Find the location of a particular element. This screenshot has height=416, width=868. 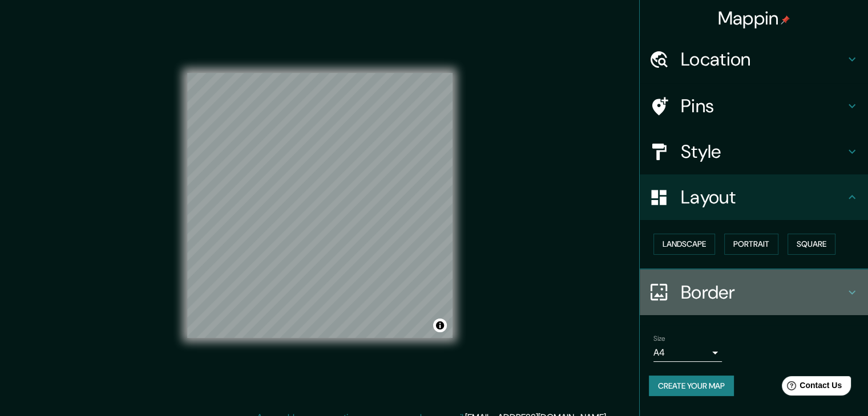

div: Style is located at coordinates (754, 151).